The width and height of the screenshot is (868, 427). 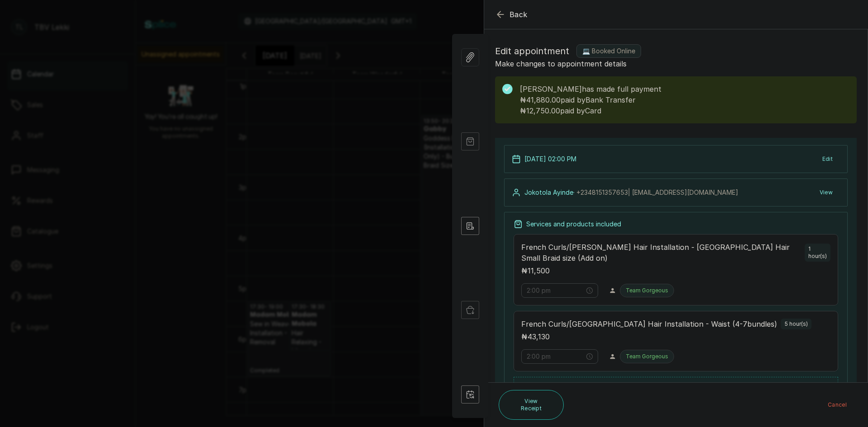 I want to click on button: Add new, so click(x=676, y=388).